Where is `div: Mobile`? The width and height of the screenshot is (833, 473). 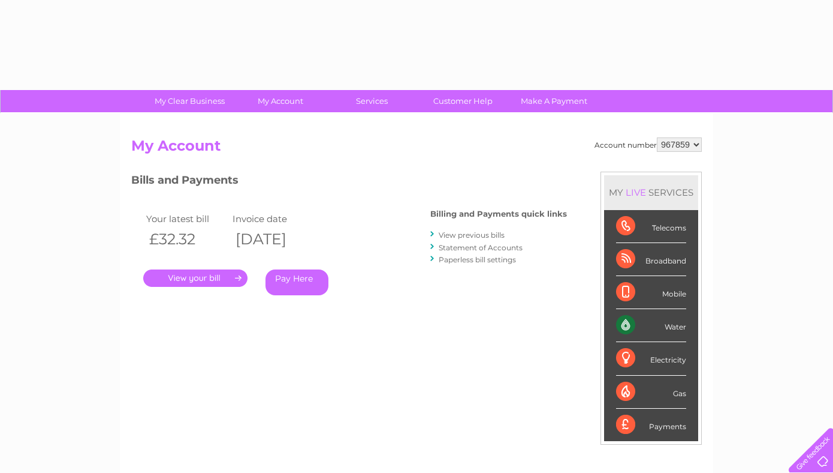
div: Mobile is located at coordinates (651, 292).